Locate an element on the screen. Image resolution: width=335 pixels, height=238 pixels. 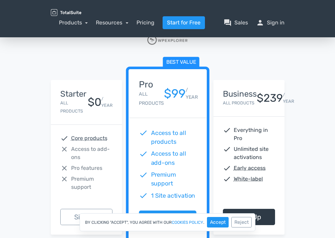
abbr: White-label is located at coordinates (248, 179).